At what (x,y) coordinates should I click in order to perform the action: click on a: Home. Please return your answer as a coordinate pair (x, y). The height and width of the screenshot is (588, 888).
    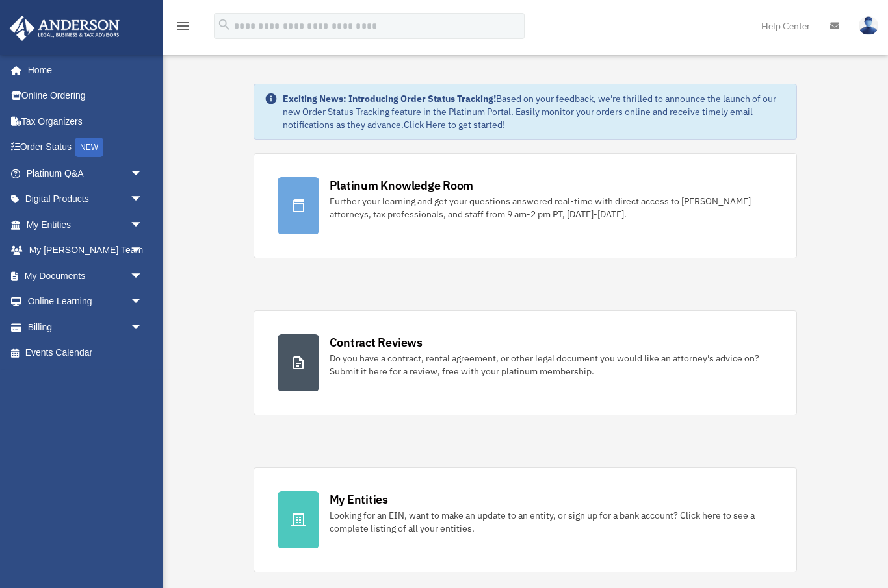
    Looking at the image, I should click on (82, 71).